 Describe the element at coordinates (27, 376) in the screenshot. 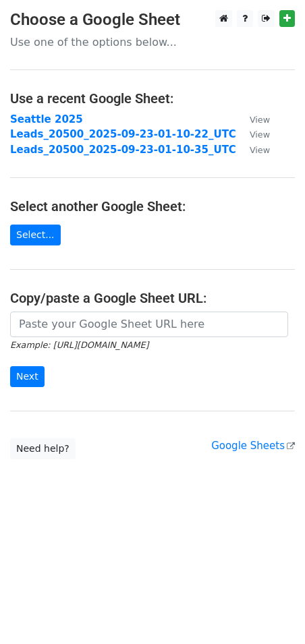

I see `input: Next` at that location.